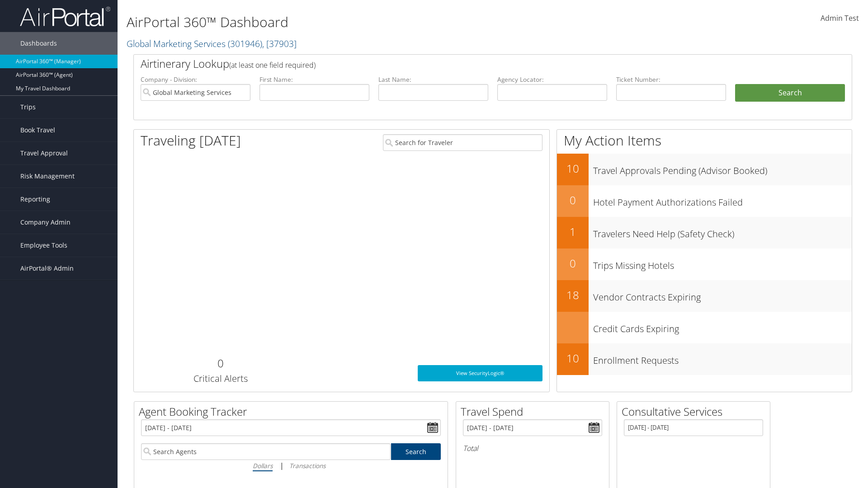 Image resolution: width=868 pixels, height=488 pixels. What do you see at coordinates (704, 296) in the screenshot?
I see `a: 18Vendor Contracts Expiring` at bounding box center [704, 296].